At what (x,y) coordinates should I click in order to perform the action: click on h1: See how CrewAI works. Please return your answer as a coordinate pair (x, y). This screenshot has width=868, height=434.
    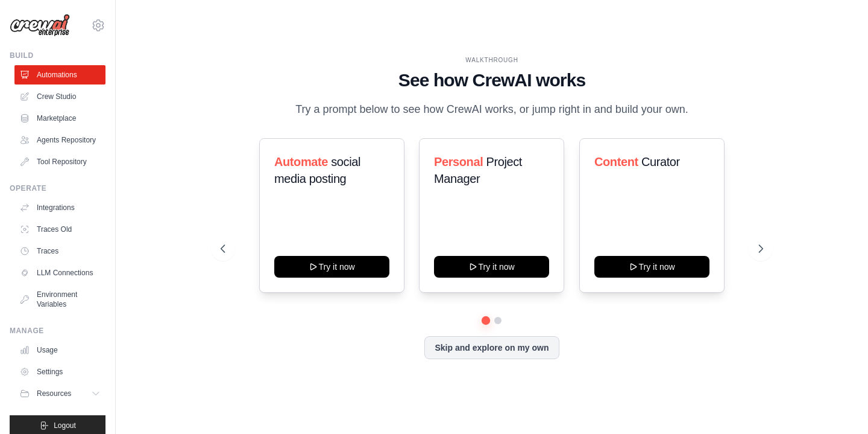
    Looking at the image, I should click on (491, 80).